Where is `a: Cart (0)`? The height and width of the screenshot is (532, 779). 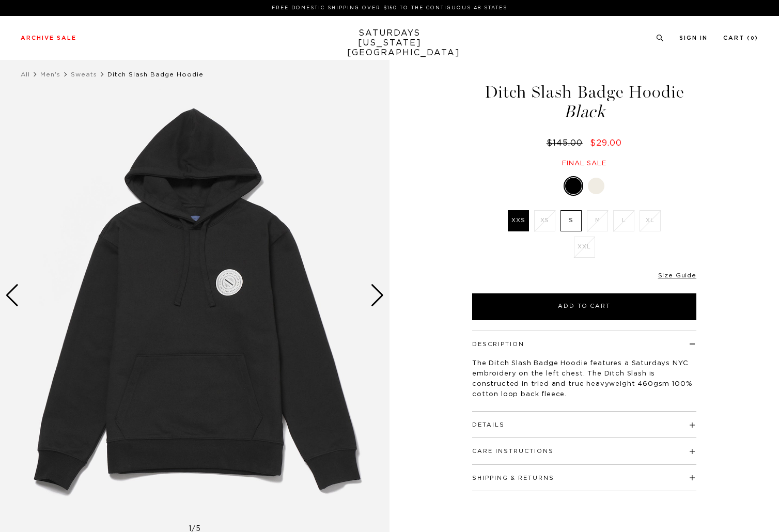 a: Cart (0) is located at coordinates (741, 37).